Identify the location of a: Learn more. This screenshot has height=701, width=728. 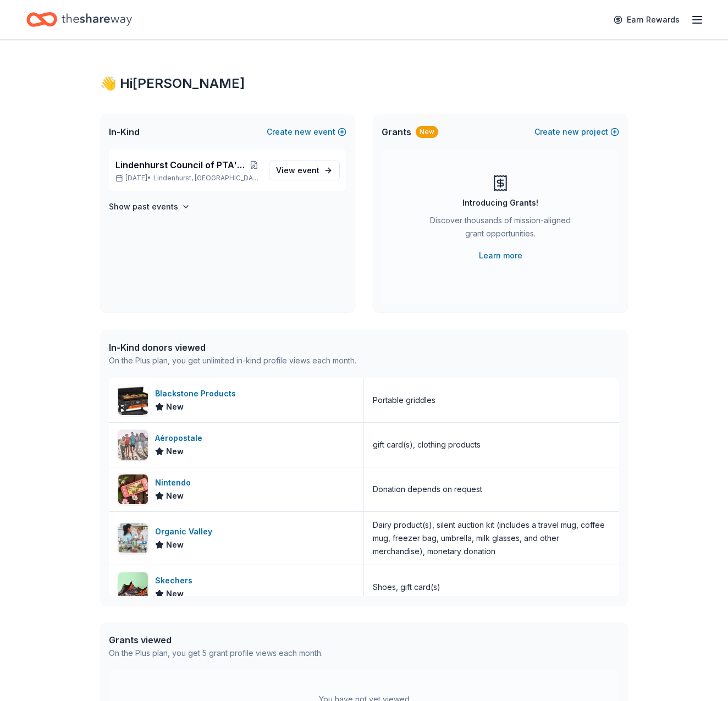
(500, 256).